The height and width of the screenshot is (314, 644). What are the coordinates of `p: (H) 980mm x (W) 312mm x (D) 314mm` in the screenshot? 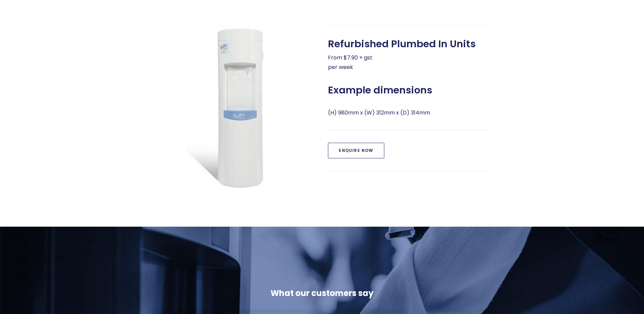 It's located at (410, 113).